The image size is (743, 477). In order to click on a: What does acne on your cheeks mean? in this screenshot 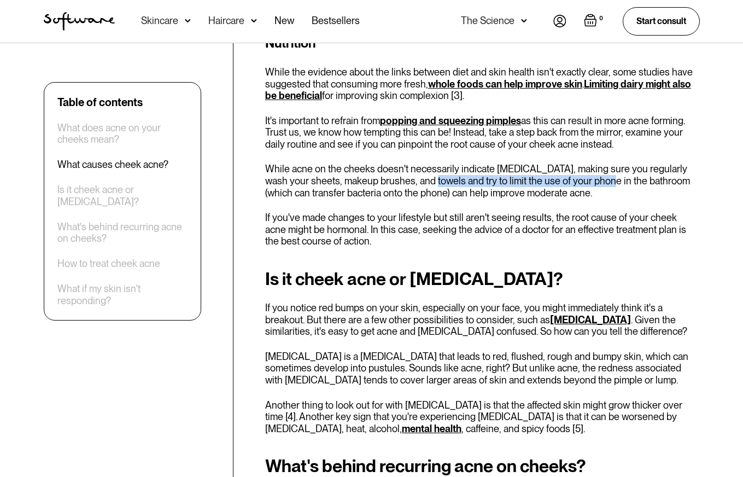, I will do `click(122, 133)`.